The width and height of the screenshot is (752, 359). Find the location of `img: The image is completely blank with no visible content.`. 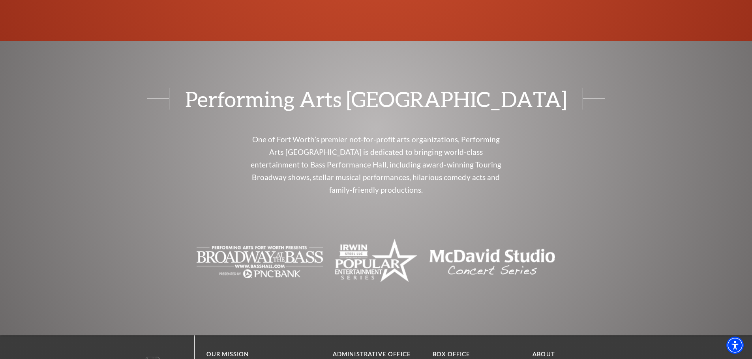

img: The image is completely blank with no visible content. is located at coordinates (376, 262).